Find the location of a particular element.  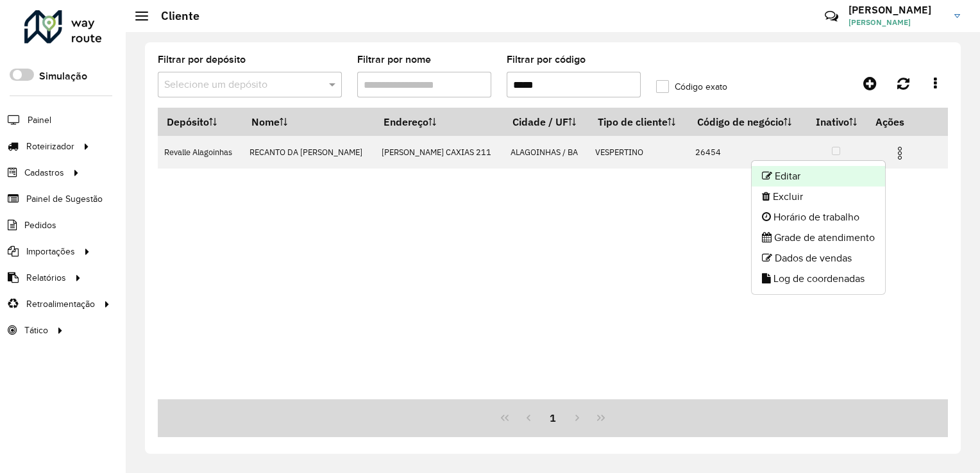

th: Depósito is located at coordinates (200, 122).